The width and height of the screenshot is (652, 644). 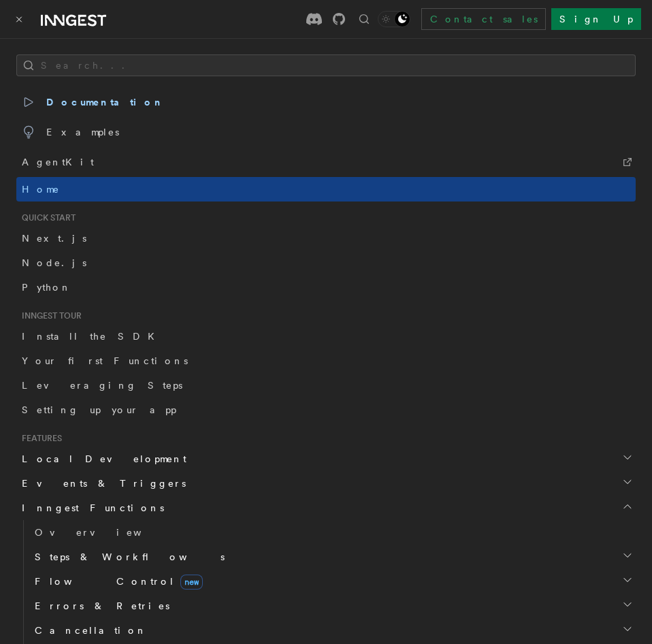 I want to click on button: Cancellation, so click(x=332, y=629).